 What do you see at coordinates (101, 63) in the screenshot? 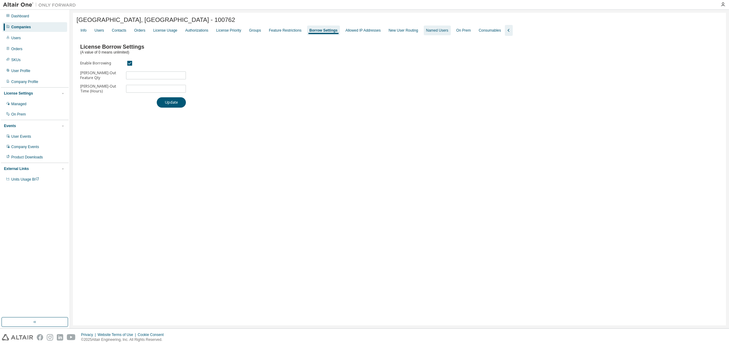
I see `label: Enable Borrowing` at bounding box center [101, 63].